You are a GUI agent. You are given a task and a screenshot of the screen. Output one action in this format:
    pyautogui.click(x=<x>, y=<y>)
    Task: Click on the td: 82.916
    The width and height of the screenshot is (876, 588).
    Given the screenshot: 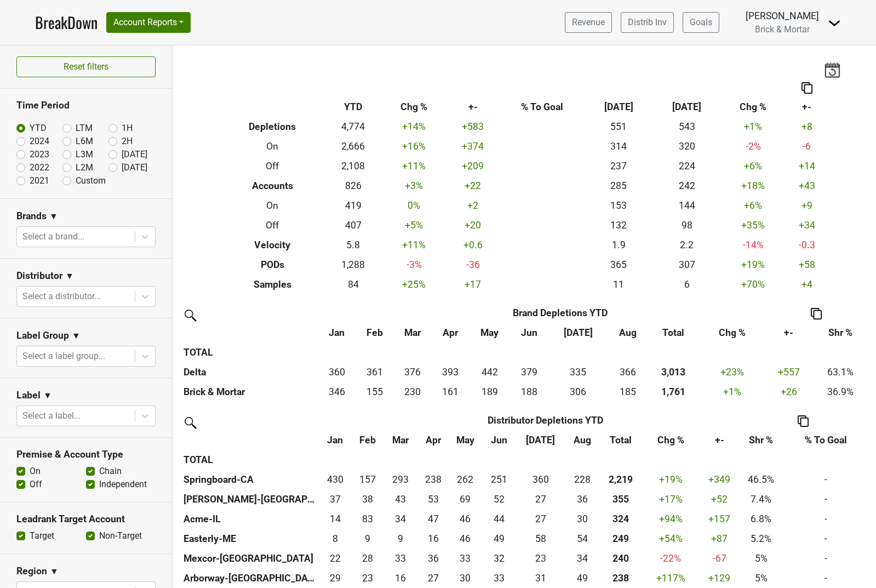 What is the action you would take?
    pyautogui.click(x=368, y=519)
    